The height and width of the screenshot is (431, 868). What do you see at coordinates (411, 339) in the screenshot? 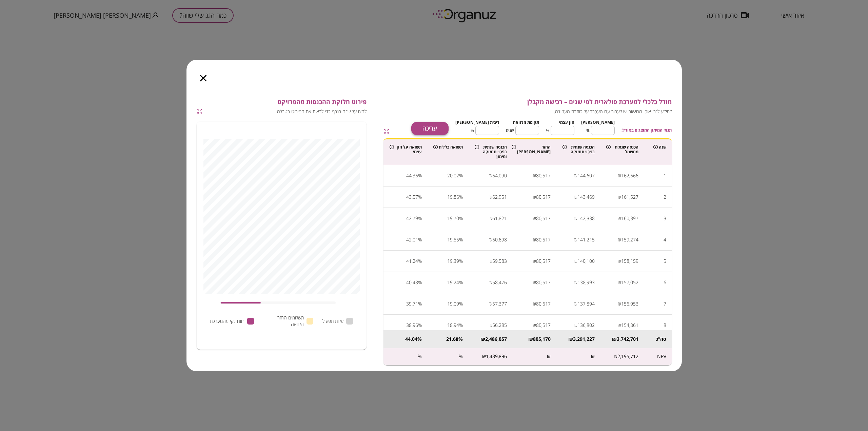
I see `div: 44.04` at bounding box center [411, 339].